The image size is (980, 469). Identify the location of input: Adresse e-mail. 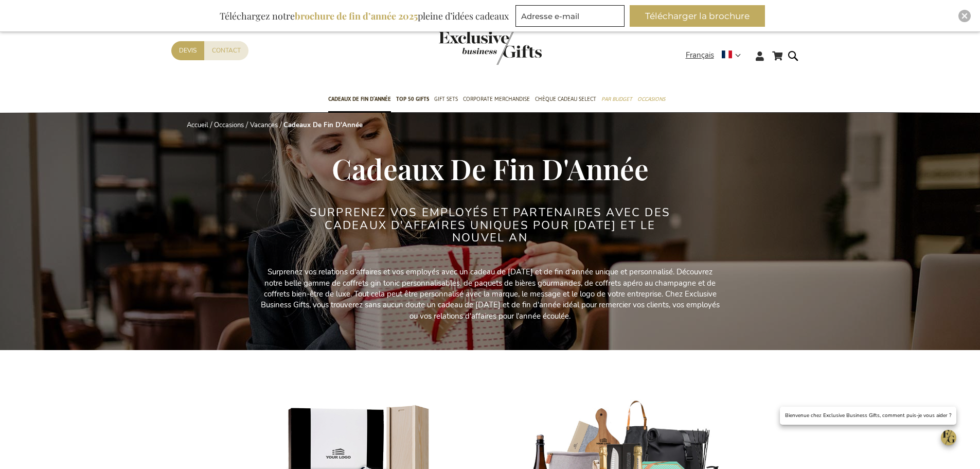
(570, 16).